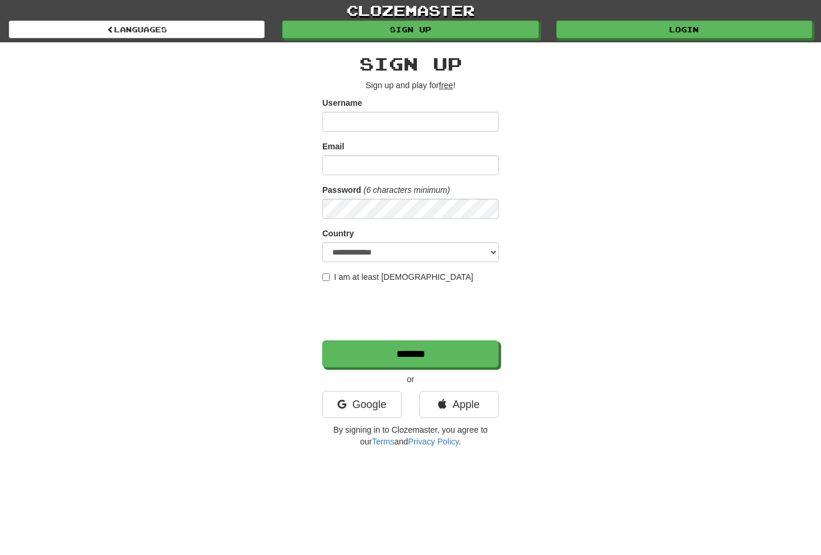 Image resolution: width=821 pixels, height=555 pixels. I want to click on a: Apple, so click(459, 404).